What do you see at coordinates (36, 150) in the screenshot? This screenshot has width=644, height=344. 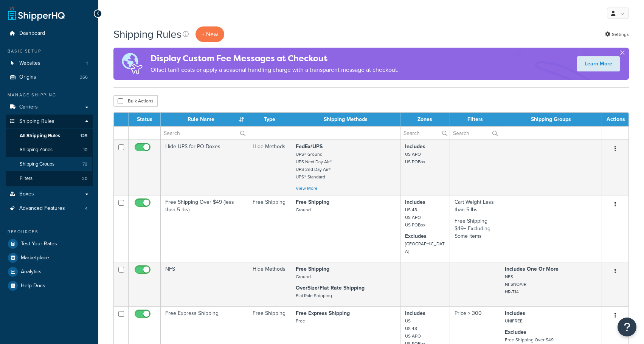 I see `span: Shipping Zones` at bounding box center [36, 150].